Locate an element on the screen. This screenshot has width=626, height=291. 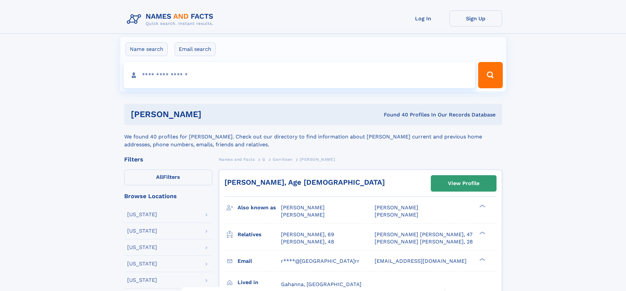
a: Names and Facts is located at coordinates (237, 159).